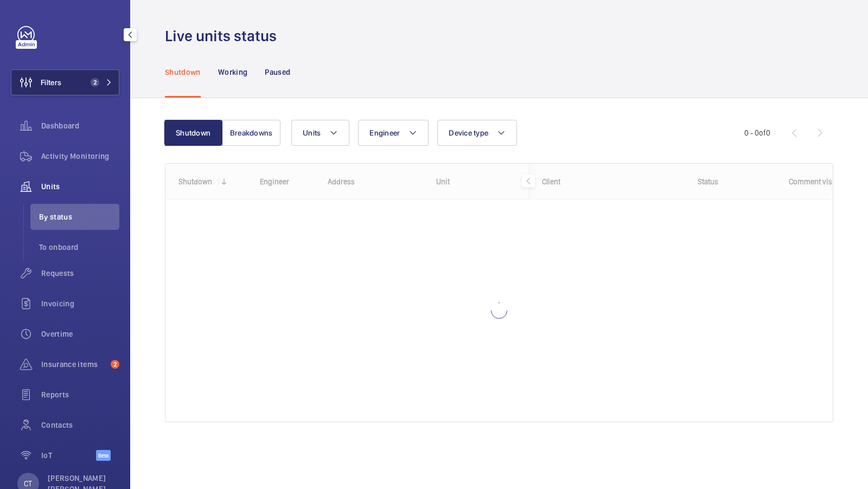  What do you see at coordinates (385, 133) in the screenshot?
I see `span: Engineer` at bounding box center [385, 133].